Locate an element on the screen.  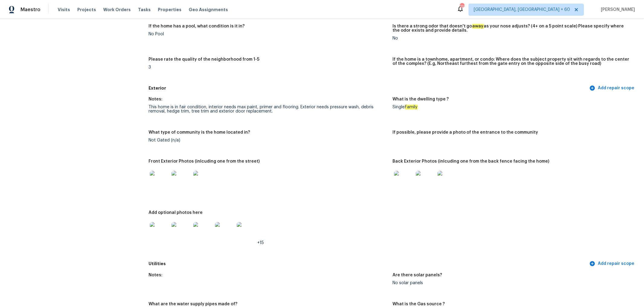
span: +15 is located at coordinates (261, 243).